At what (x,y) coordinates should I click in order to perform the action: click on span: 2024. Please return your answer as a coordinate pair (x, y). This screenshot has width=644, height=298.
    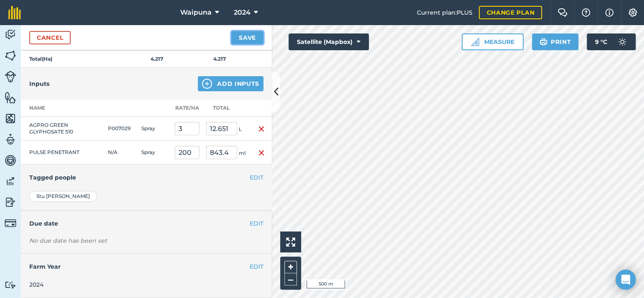
    Looking at the image, I should click on (242, 13).